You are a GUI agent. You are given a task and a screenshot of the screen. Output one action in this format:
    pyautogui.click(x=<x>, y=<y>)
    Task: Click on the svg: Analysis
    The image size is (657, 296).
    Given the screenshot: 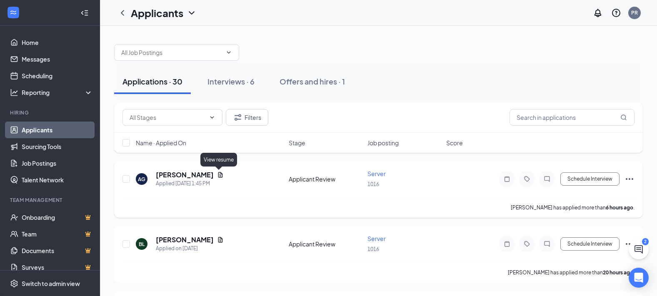 What is the action you would take?
    pyautogui.click(x=14, y=93)
    